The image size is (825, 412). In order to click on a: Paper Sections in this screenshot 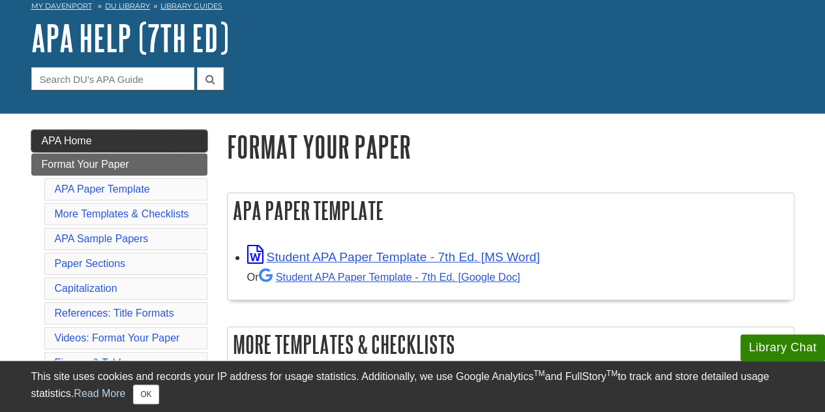, I will do `click(90, 263)`.